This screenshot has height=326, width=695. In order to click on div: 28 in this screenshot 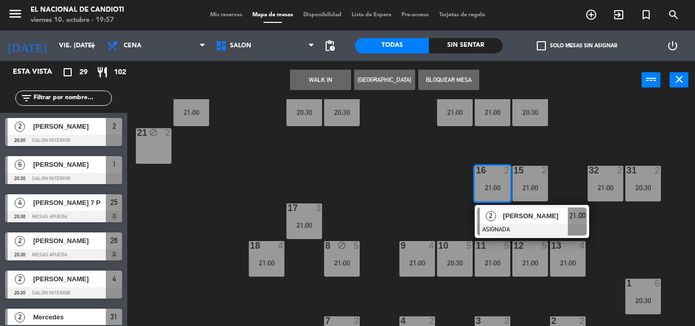, I will do `click(438, 95)`.